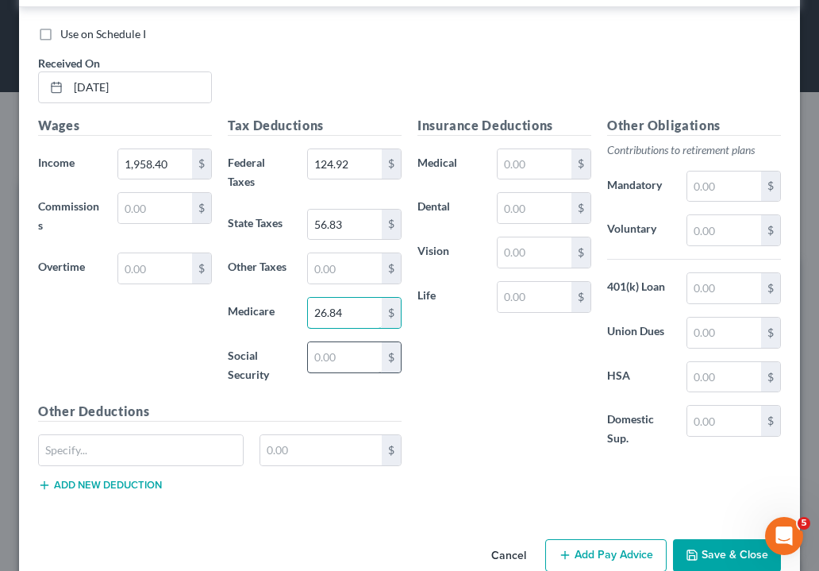  What do you see at coordinates (449, 164) in the screenshot?
I see `label: Medical` at bounding box center [449, 164].